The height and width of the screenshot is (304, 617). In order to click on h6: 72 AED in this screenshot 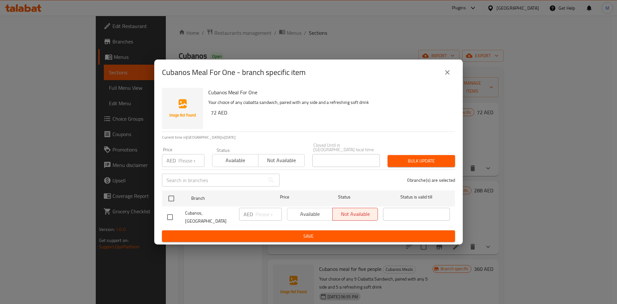, I will do `click(331, 113)`.